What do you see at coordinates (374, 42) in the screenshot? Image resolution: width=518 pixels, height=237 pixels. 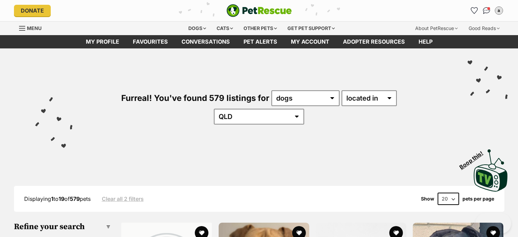 I see `a: Adopter resources` at bounding box center [374, 42].